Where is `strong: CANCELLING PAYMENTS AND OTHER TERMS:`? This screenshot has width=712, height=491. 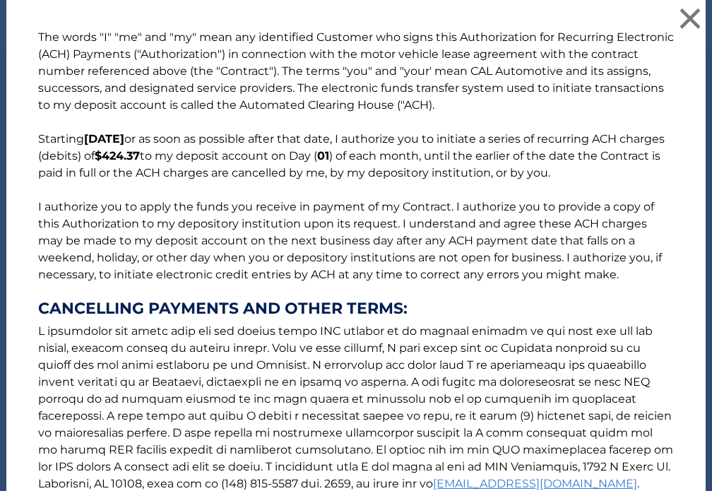 strong: CANCELLING PAYMENTS AND OTHER TERMS: is located at coordinates (356, 309).